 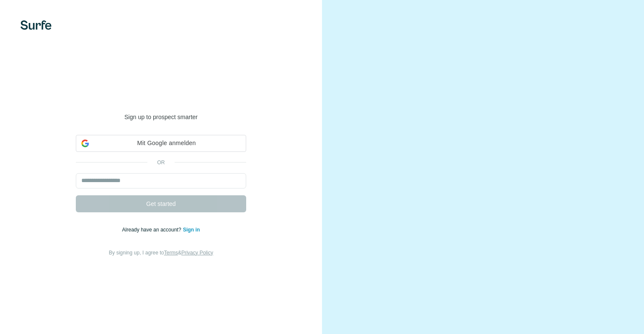 What do you see at coordinates (191, 230) in the screenshot?
I see `a: Sign in` at bounding box center [191, 230].